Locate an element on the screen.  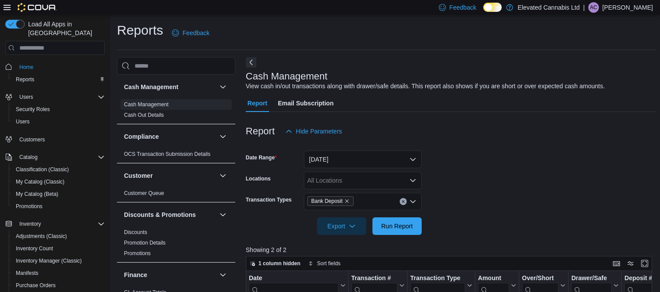
a: Promotion Details is located at coordinates (145, 243).